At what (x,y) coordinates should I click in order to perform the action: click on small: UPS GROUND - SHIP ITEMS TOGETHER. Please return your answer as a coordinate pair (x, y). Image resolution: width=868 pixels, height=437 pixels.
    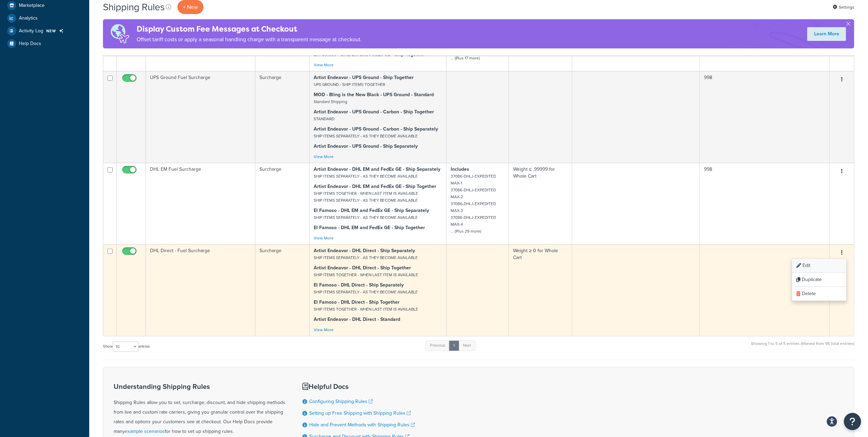
    Looking at the image, I should click on (349, 84).